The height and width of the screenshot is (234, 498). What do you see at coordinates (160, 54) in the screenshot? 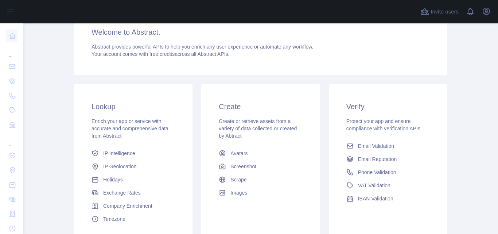
I see `span: Your account comes with across all Abstract APIs.` at bounding box center [160, 54].